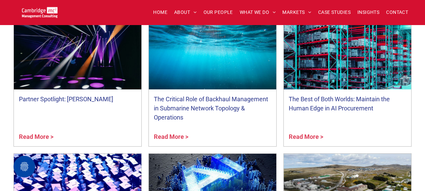  I want to click on a: HOME, so click(160, 12).